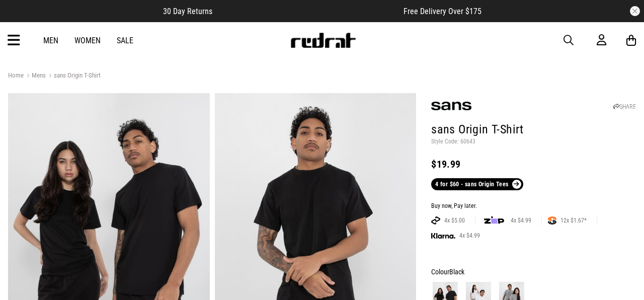 The width and height of the screenshot is (644, 300). What do you see at coordinates (443, 235) in the screenshot?
I see `img: KLARNA` at bounding box center [443, 235].